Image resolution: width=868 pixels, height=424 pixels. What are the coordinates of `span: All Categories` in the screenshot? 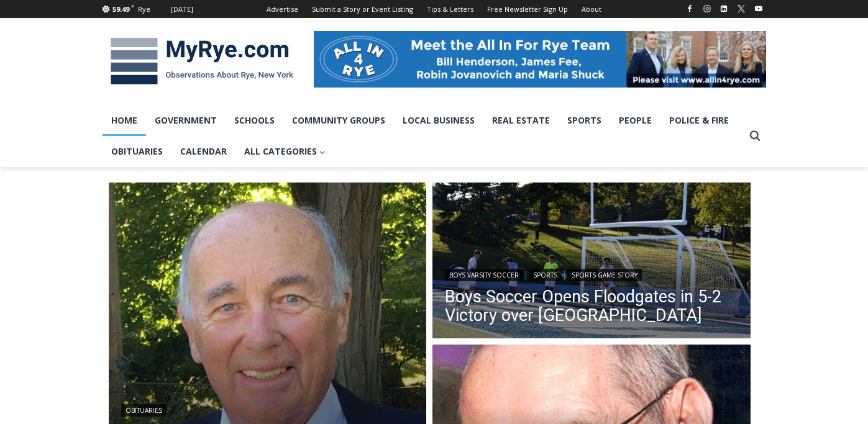 It's located at (284, 151).